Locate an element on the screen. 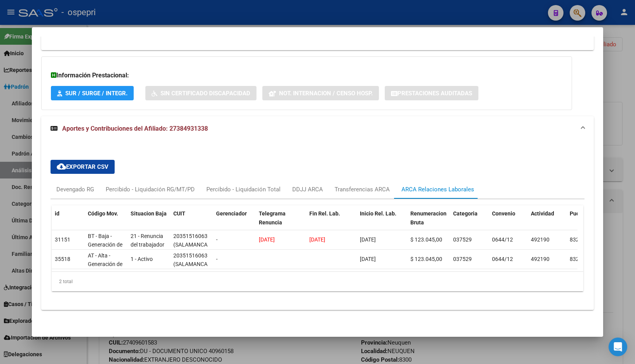  span: SUR / SURGE / INTEGR. is located at coordinates (96, 93).